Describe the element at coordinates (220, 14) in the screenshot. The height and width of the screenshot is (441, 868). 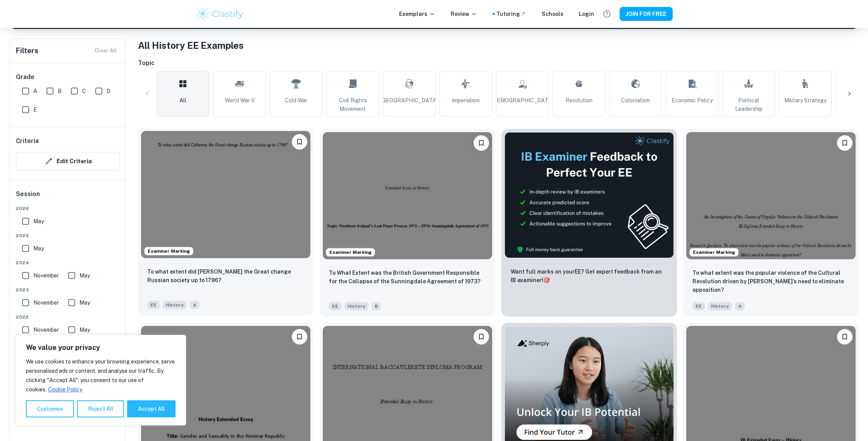
I see `a: Clastify logo` at that location.